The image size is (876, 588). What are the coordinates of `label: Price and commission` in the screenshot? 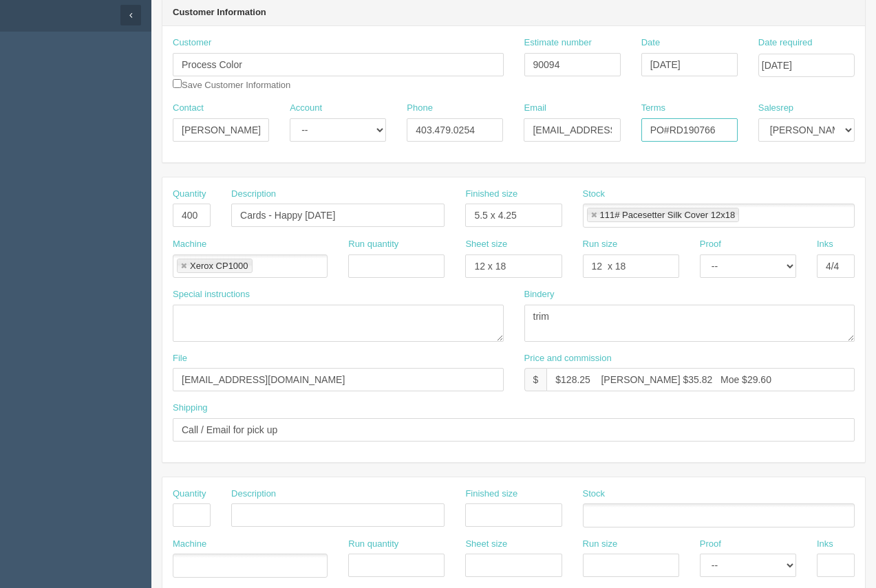 It's located at (567, 358).